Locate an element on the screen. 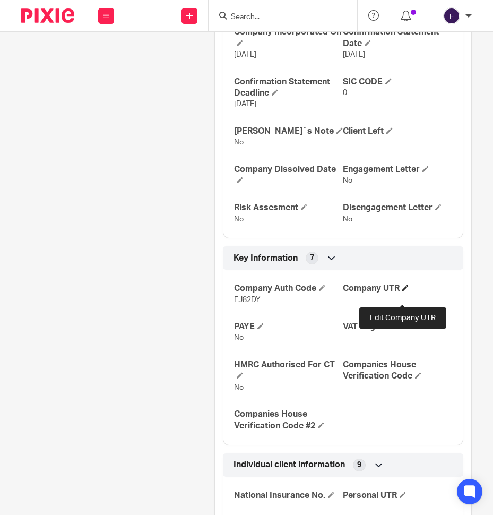 The height and width of the screenshot is (515, 493). h4: Personal UTR is located at coordinates (397, 495).